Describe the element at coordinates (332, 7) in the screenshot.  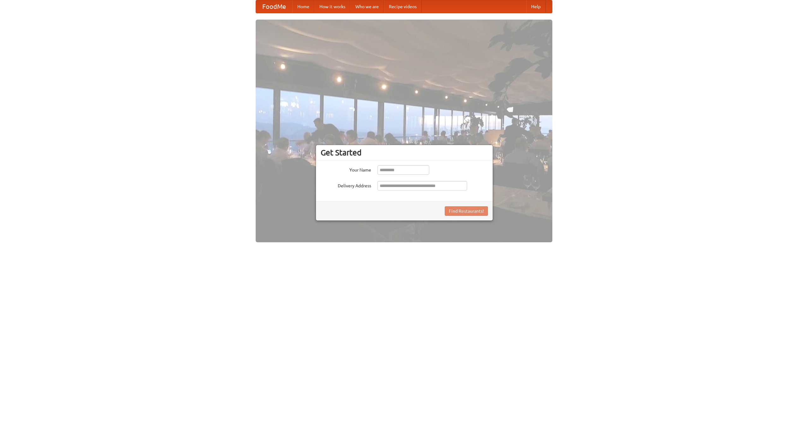
I see `a: How it works` at that location.